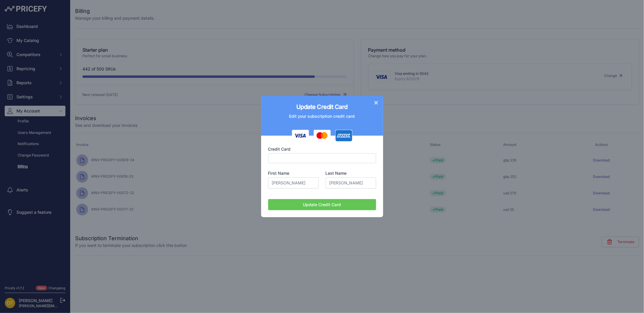  Describe the element at coordinates (322, 116) in the screenshot. I see `p: Edit your subscription credit card` at that location.